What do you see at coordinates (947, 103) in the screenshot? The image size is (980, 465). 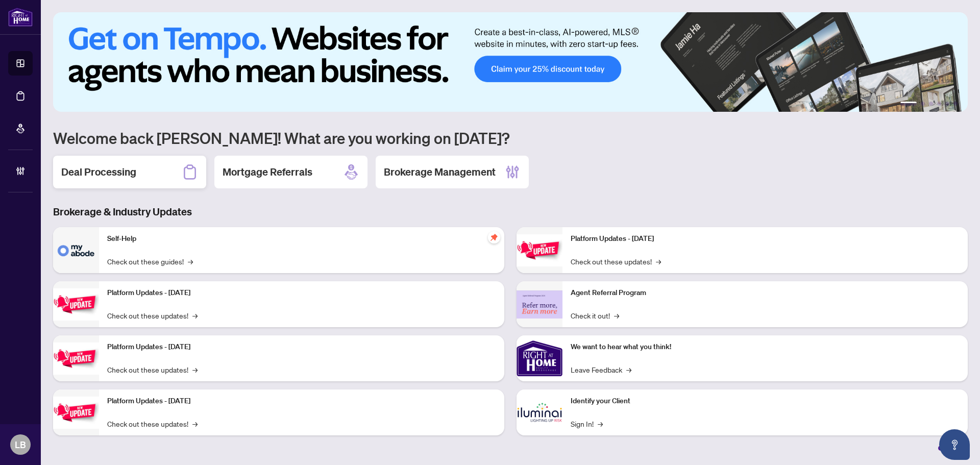 I see `button: 5` at bounding box center [947, 103].